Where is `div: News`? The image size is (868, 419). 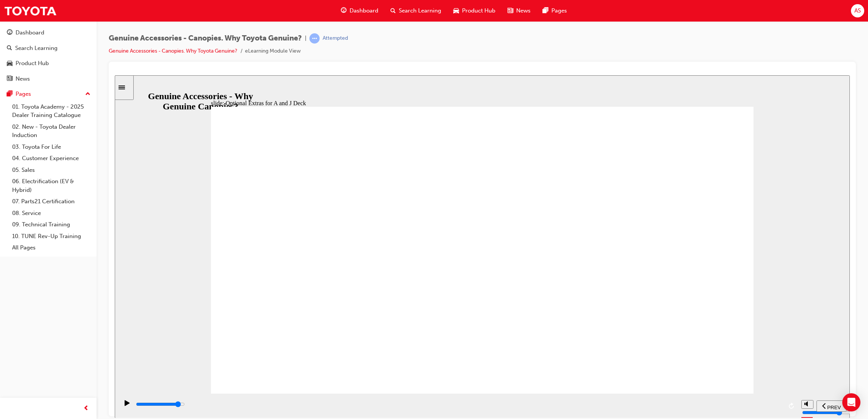
div: News is located at coordinates (23, 79).